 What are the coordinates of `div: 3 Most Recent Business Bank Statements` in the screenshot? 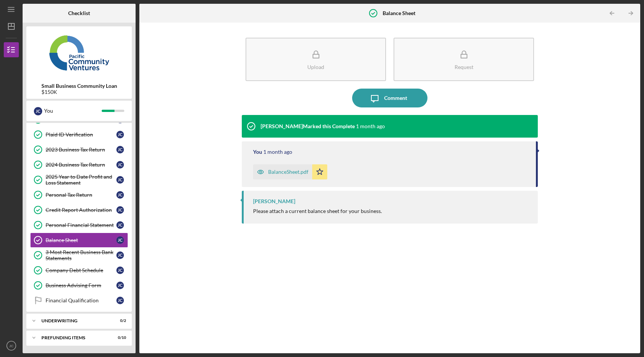 It's located at (81, 255).